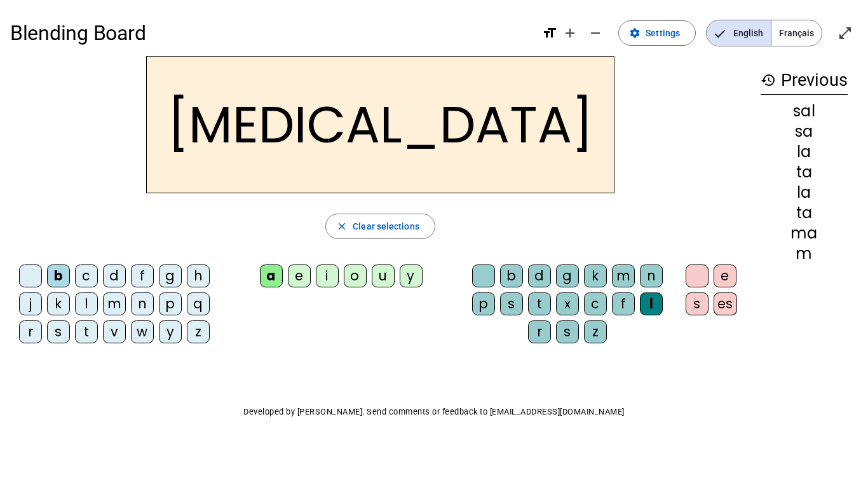 This screenshot has height=494, width=868. I want to click on h3: Previous, so click(803, 80).